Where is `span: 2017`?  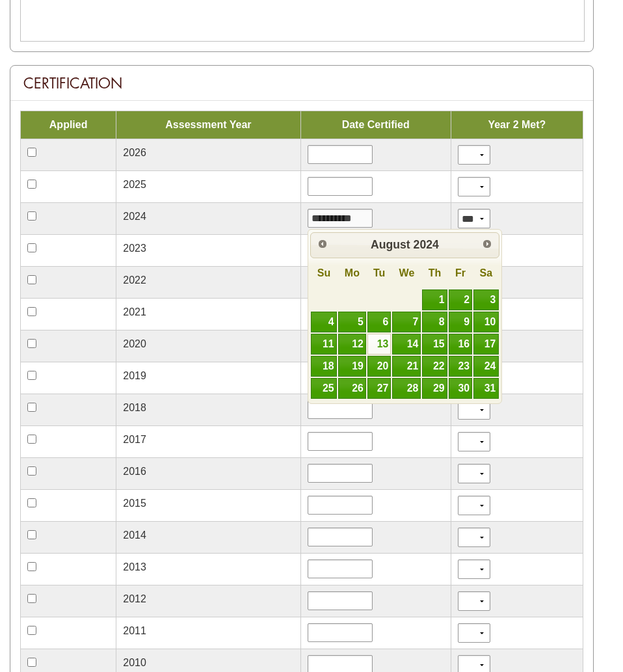 span: 2017 is located at coordinates (135, 439).